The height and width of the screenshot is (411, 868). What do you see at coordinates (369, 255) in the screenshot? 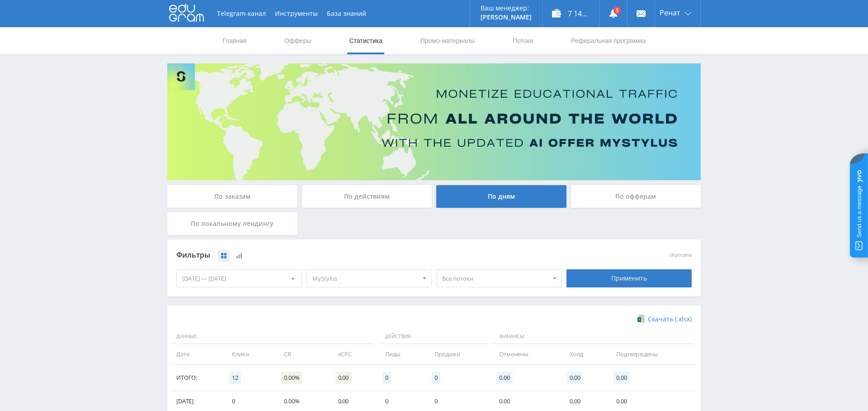
I see `div: Фильтры` at bounding box center [369, 255].